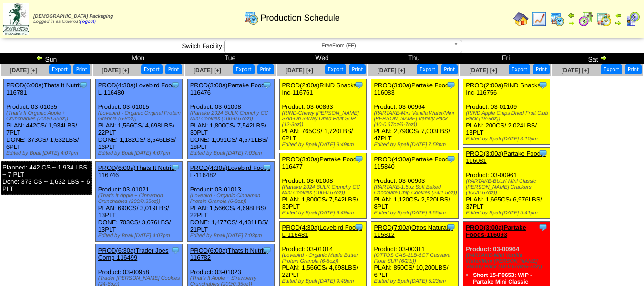 This screenshot has height=286, width=644. I want to click on div: Planned: 442 CS ~ 1,934 LBS ~ 7 PLT Done: 373 CS ~ 1,632 LBS ~ 6 PLT, so click(46, 178).